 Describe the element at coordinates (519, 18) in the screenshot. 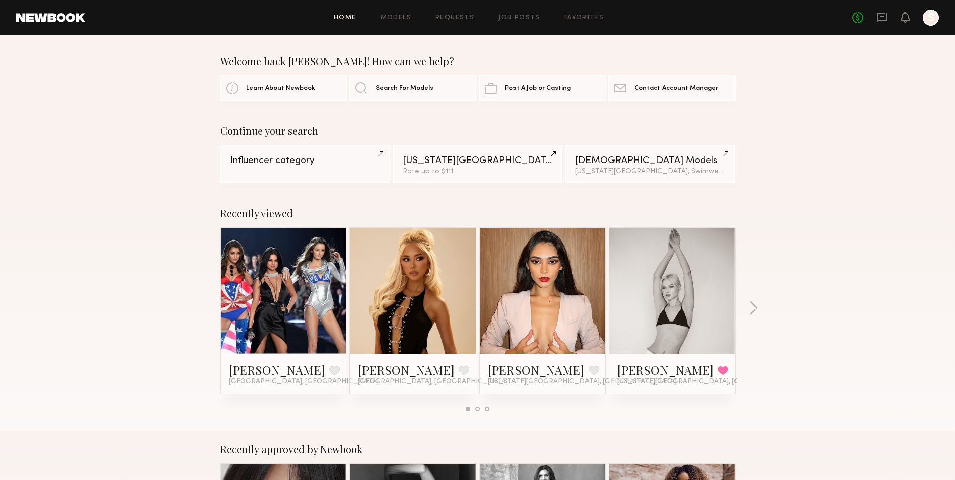

I see `a: Job Posts` at that location.